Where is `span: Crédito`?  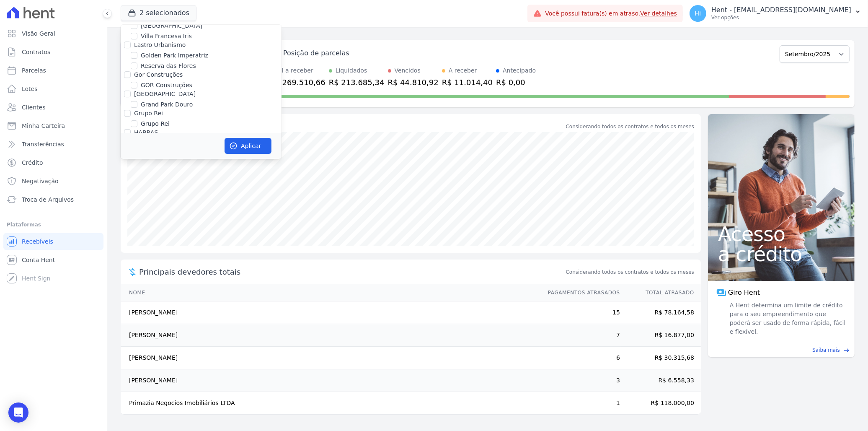
span: Crédito is located at coordinates (32, 163).